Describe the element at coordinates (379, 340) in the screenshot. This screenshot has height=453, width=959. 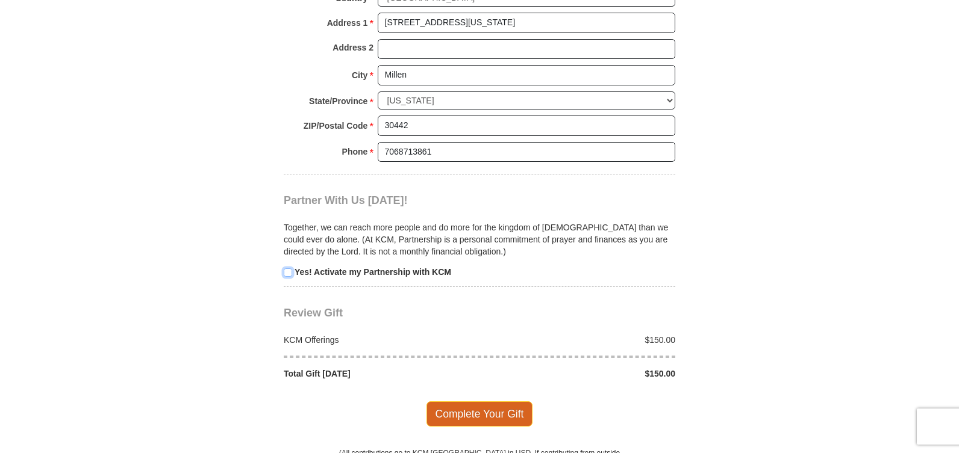
I see `div: KCM Offerings` at that location.